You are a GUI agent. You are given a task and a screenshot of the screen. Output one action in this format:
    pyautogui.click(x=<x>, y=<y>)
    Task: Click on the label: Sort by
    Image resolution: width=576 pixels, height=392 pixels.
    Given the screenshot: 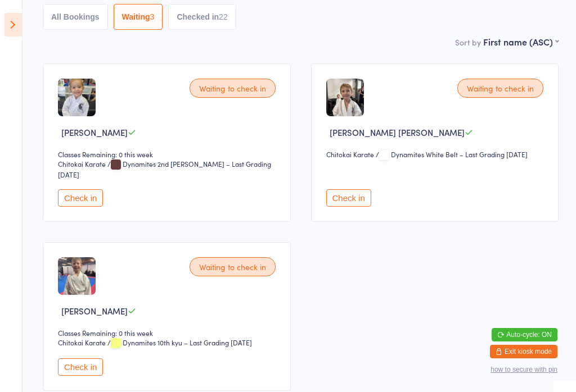 What is the action you would take?
    pyautogui.click(x=467, y=42)
    